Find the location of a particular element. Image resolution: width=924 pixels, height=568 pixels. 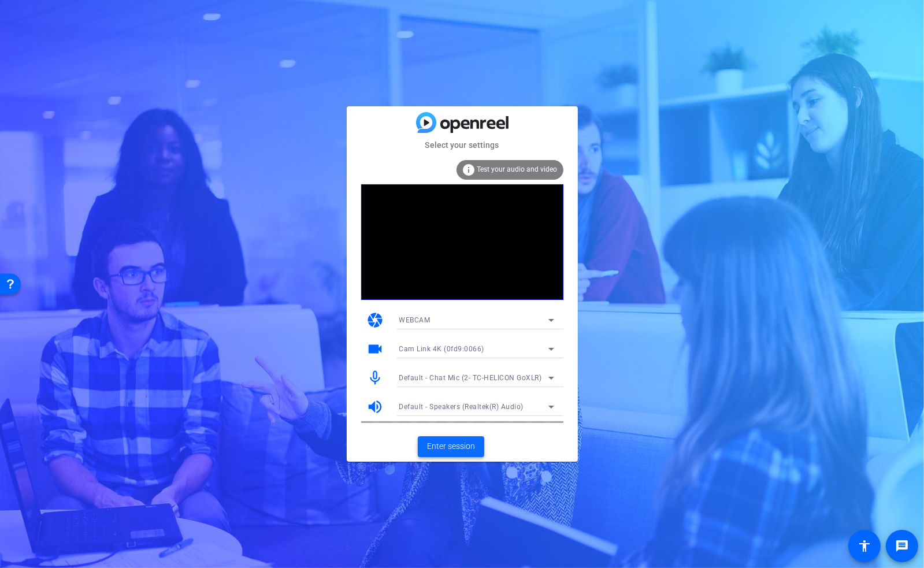

mat-icon: volume_up is located at coordinates (376, 407).